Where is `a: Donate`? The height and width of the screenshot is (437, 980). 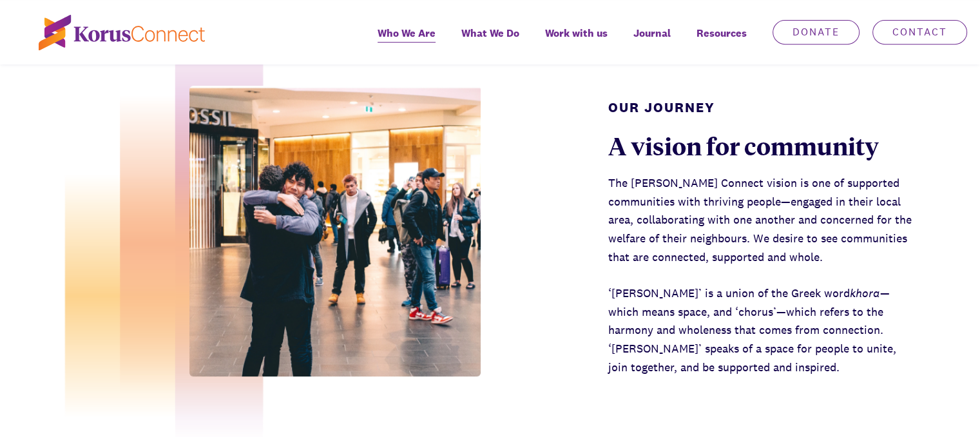
a: Donate is located at coordinates (816, 32).